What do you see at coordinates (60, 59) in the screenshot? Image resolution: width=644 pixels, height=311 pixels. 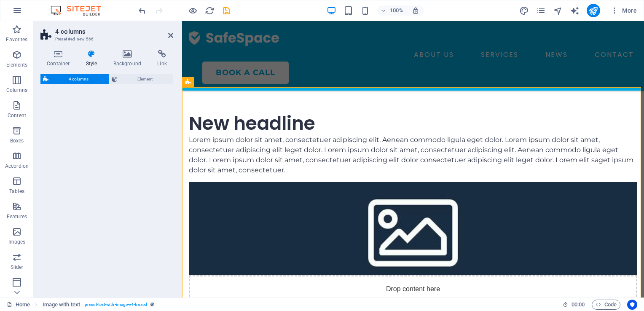 I see `h4: Container` at bounding box center [60, 59].